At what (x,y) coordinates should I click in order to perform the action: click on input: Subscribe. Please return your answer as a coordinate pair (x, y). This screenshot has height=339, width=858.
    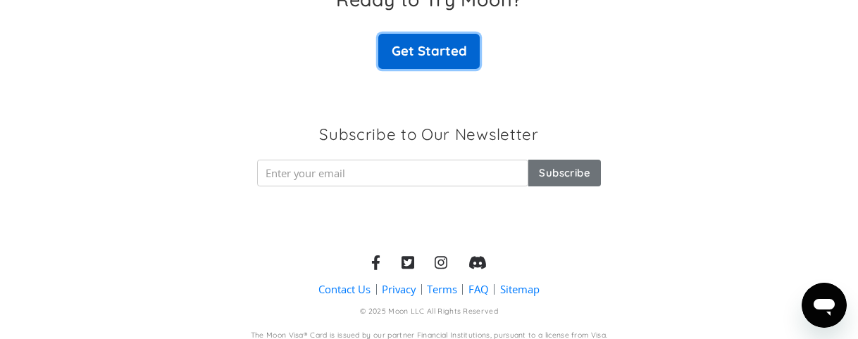
    Looking at the image, I should click on (564, 173).